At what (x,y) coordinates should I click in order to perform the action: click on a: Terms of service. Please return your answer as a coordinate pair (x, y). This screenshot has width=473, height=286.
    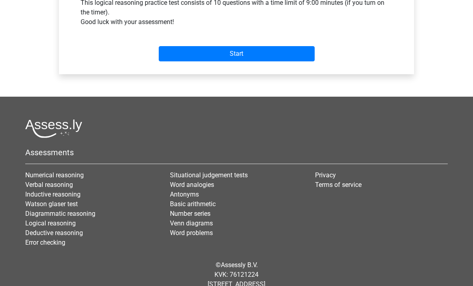
    Looking at the image, I should click on (338, 184).